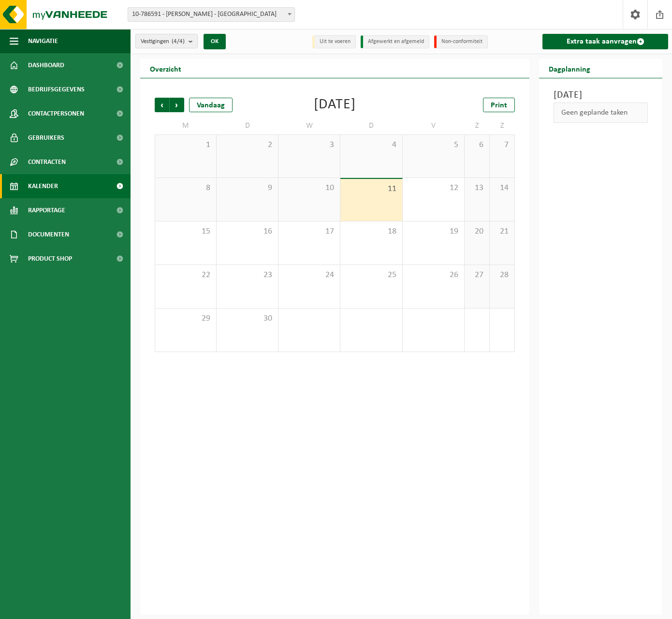 This screenshot has width=672, height=619. I want to click on span: 27, so click(476, 275).